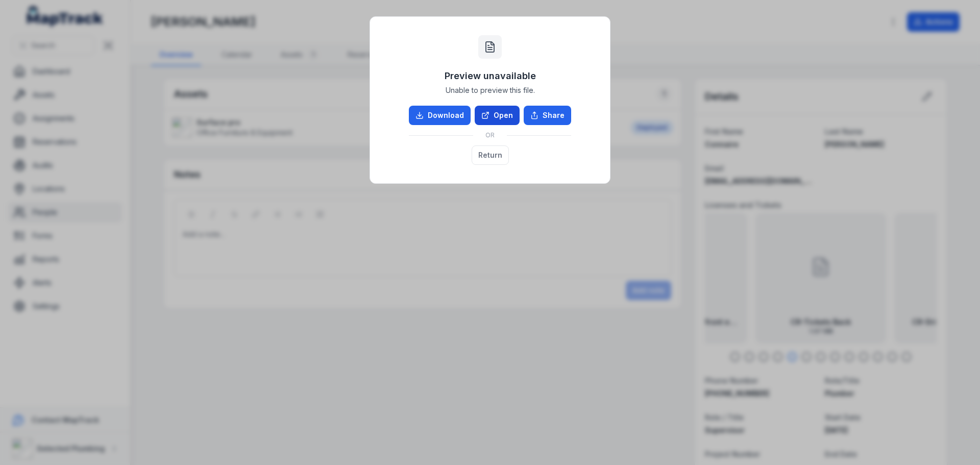 Image resolution: width=980 pixels, height=465 pixels. What do you see at coordinates (490, 90) in the screenshot?
I see `span: Unable to preview this file.` at bounding box center [490, 90].